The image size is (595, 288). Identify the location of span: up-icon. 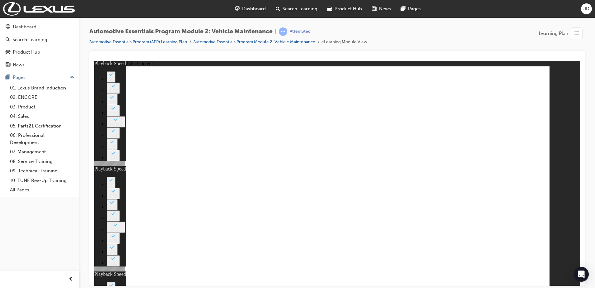
(72, 78).